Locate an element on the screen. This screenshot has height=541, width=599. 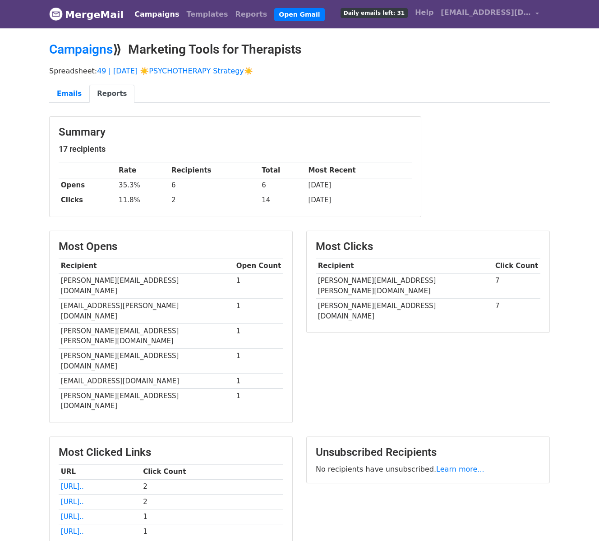
a: Open Gmail is located at coordinates (299, 14).